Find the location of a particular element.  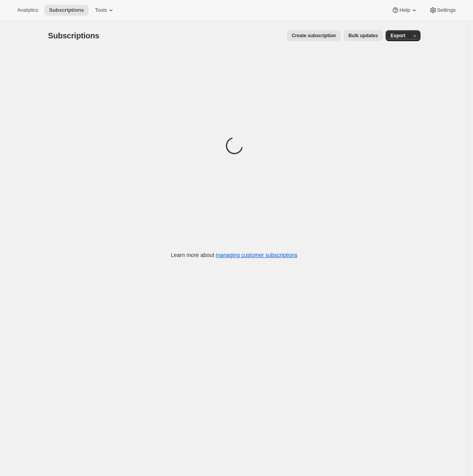

button: Export is located at coordinates (398, 36).